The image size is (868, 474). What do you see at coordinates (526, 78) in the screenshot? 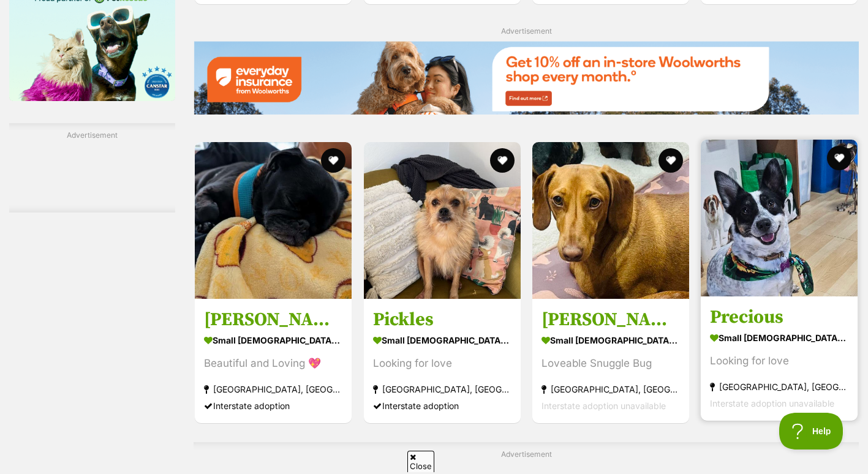
I see `img: Everyday Insurance promotional banner` at bounding box center [526, 78].